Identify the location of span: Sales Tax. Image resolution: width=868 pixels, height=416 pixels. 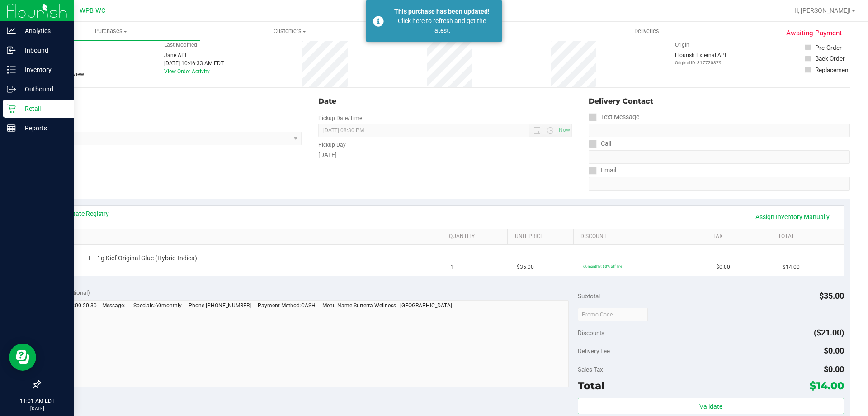
(590, 369).